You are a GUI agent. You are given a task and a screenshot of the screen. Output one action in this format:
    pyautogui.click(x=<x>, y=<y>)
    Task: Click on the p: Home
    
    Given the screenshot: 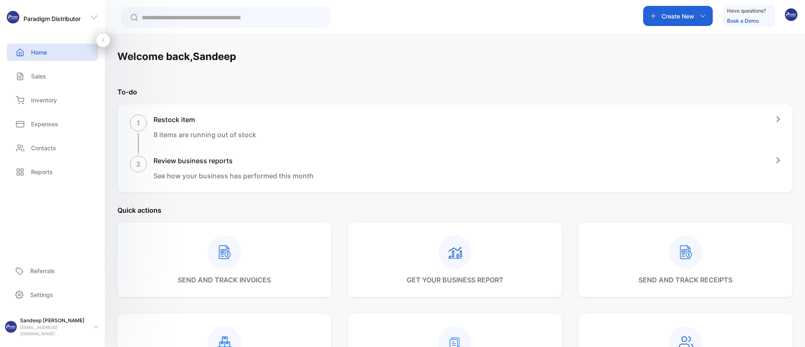 What is the action you would take?
    pyautogui.click(x=39, y=52)
    